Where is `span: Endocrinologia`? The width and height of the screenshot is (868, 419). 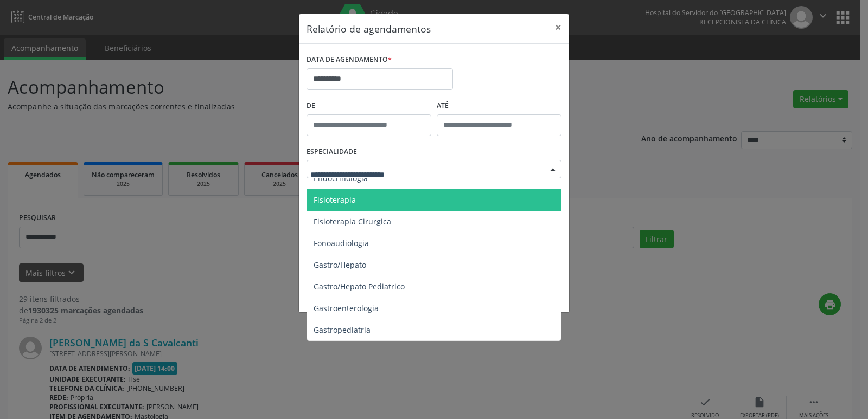 span: Endocrinologia is located at coordinates (341, 178).